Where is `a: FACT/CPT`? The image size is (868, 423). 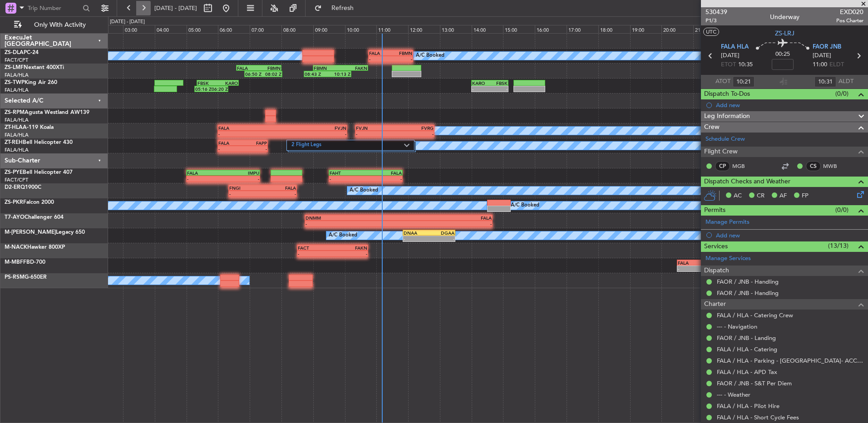
a: FACT/CPT is located at coordinates (16, 180).